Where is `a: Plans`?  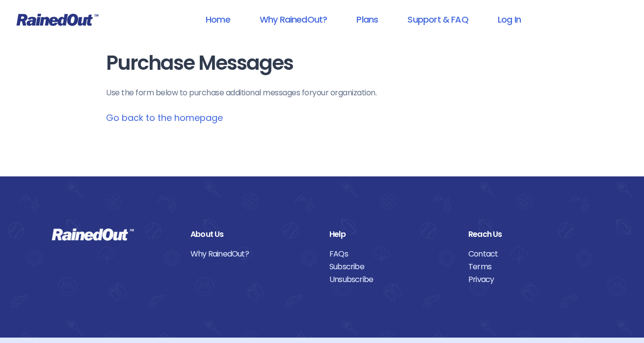 a: Plans is located at coordinates (367, 19).